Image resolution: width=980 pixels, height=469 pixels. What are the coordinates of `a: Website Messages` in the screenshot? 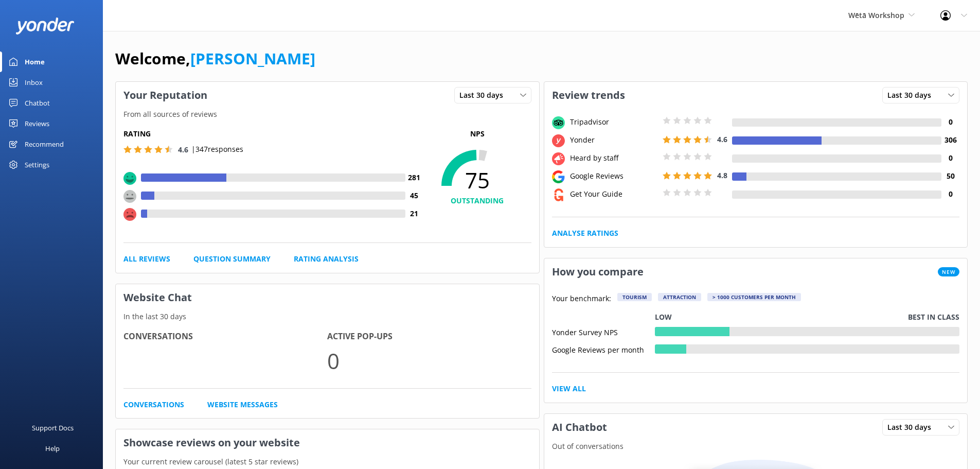 It's located at (242, 405).